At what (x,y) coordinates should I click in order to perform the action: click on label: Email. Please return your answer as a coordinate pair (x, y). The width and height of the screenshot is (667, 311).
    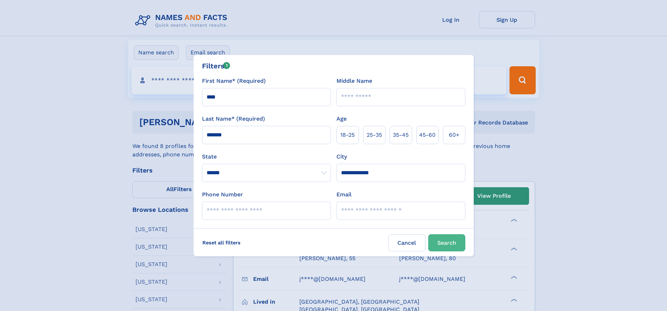
    Looking at the image, I should click on (344, 194).